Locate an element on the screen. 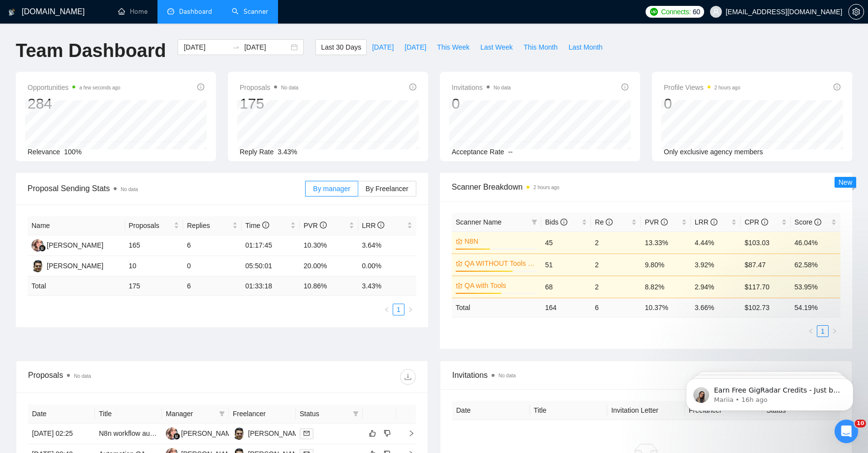 Image resolution: width=868 pixels, height=453 pixels. time: a few seconds ago is located at coordinates (99, 87).